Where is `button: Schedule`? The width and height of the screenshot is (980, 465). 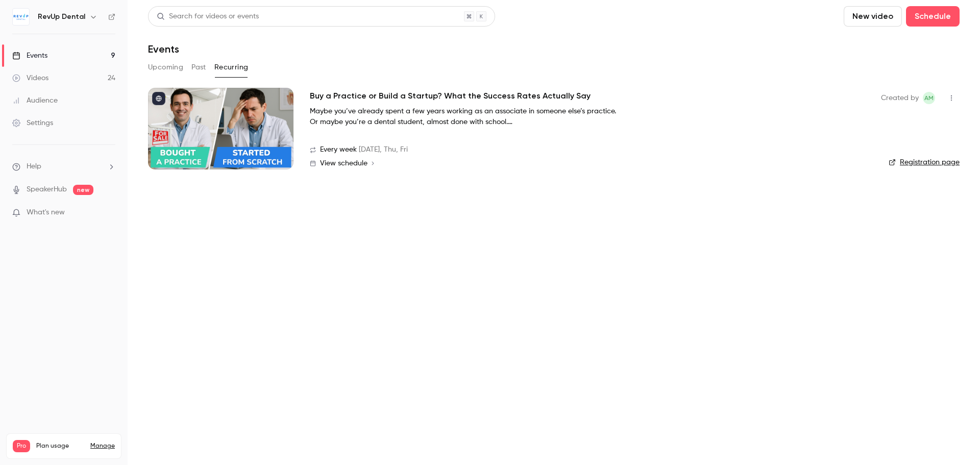
button: Schedule is located at coordinates (933, 17).